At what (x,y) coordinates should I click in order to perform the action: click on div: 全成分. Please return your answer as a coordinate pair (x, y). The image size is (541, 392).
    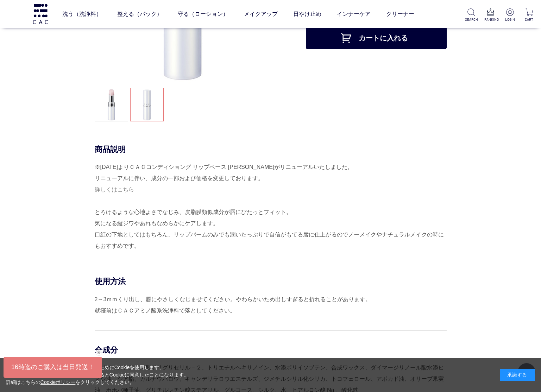
    Looking at the image, I should click on (271, 350).